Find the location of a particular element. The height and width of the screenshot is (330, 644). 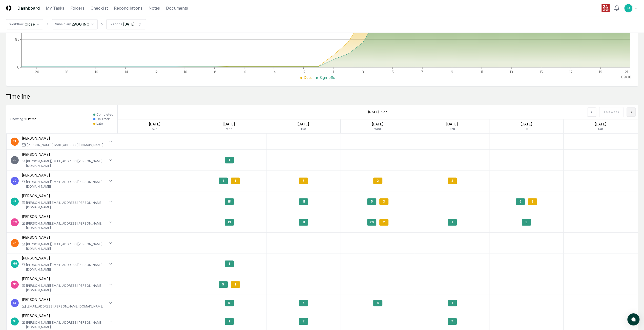

div: Sun is located at coordinates (155, 129).